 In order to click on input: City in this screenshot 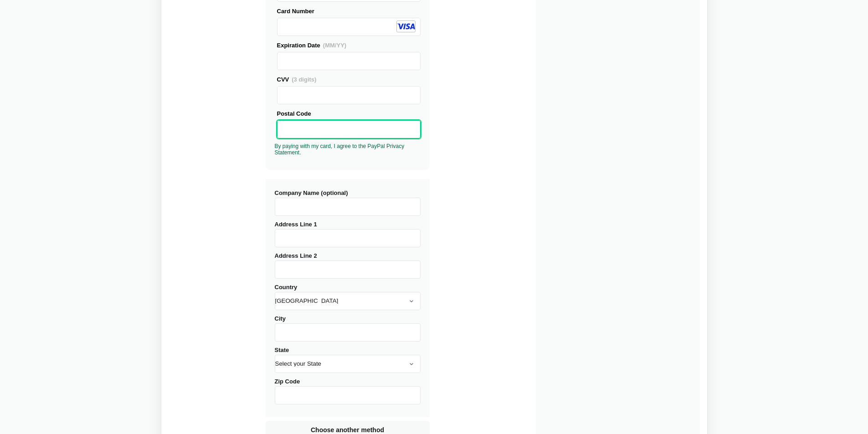, I will do `click(348, 332)`.